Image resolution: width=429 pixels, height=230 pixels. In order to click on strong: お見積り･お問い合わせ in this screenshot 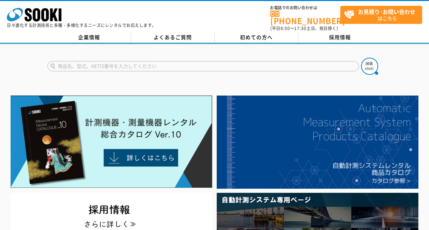, I will do `click(386, 12)`.